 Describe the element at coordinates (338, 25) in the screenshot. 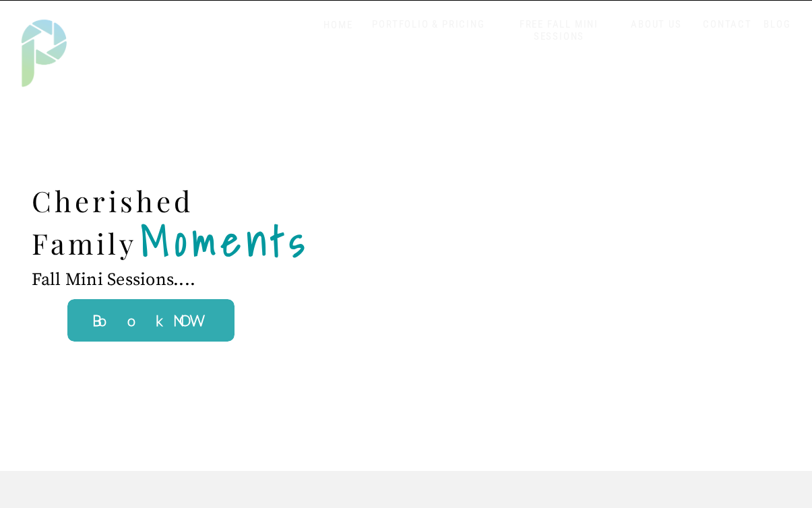

I see `a: HOME` at that location.